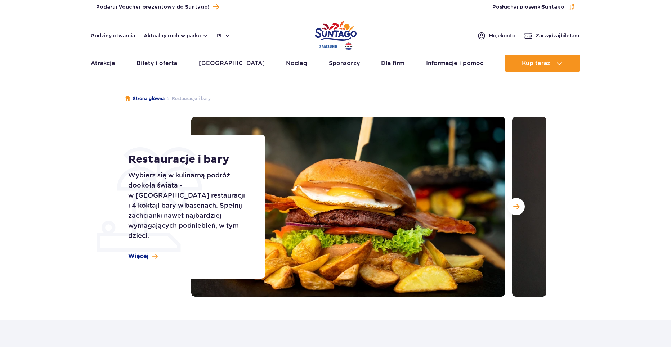 The image size is (671, 347). Describe the element at coordinates (188, 160) in the screenshot. I see `h1: Restauracje i bary` at that location.